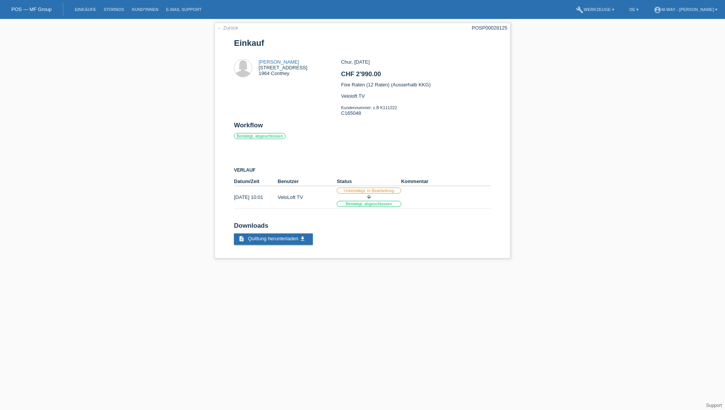 The width and height of the screenshot is (725, 410). I want to click on i: description, so click(242, 239).